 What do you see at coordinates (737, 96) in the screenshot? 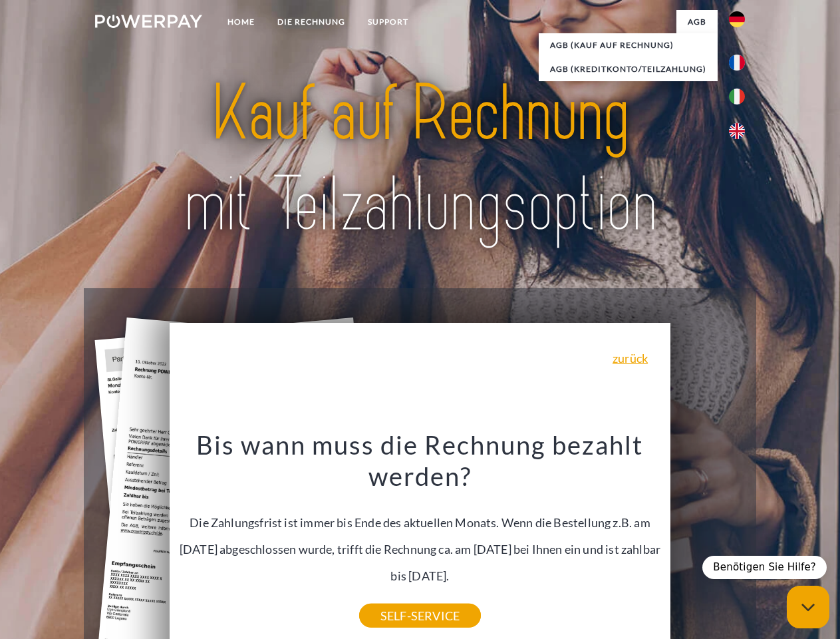
I see `img: it` at bounding box center [737, 96].